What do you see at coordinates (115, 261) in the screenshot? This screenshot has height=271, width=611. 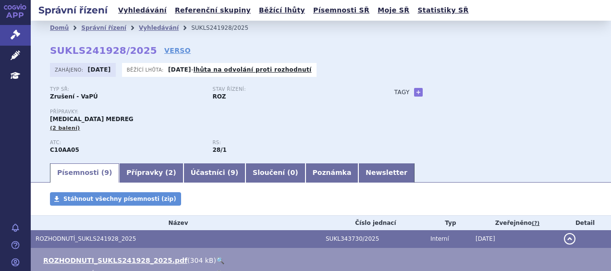 I see `a: ROZHODNUTI_SUKLS241928_2025.pdf` at bounding box center [115, 261].